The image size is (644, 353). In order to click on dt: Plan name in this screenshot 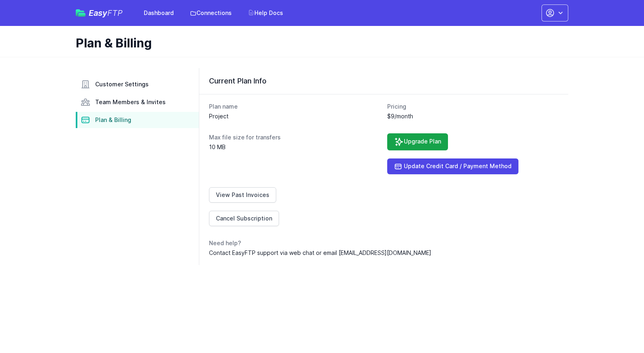, I will do `click(295, 107)`.